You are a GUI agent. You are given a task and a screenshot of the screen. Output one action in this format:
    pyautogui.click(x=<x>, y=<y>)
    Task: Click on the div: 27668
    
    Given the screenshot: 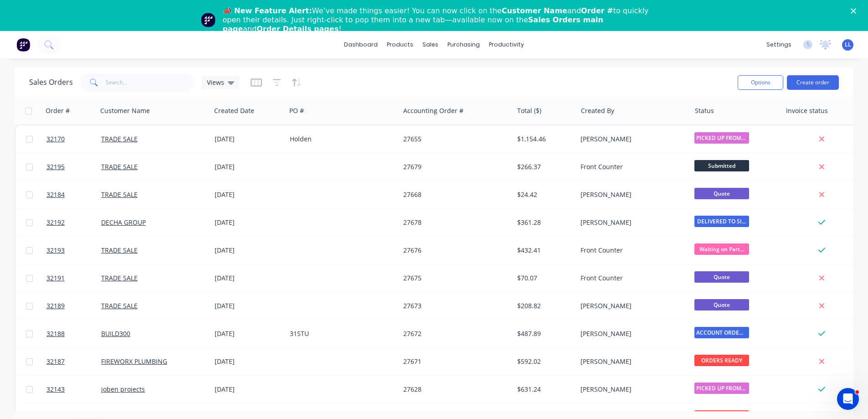 What is the action you would take?
    pyautogui.click(x=454, y=194)
    